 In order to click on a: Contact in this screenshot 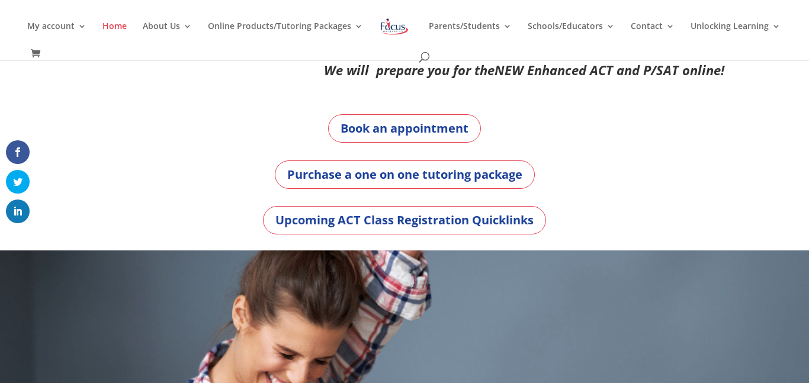, I will do `click(652, 36)`.